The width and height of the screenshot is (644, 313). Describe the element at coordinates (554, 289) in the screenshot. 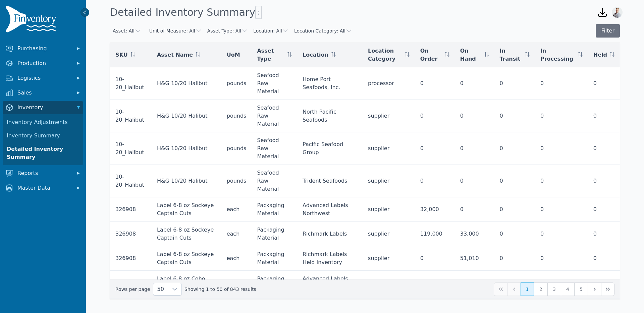

I see `button: Page 3` at that location.